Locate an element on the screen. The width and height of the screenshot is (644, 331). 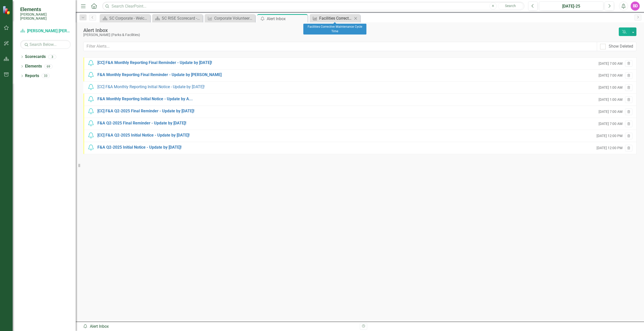
input: Search Below... is located at coordinates (45, 44).